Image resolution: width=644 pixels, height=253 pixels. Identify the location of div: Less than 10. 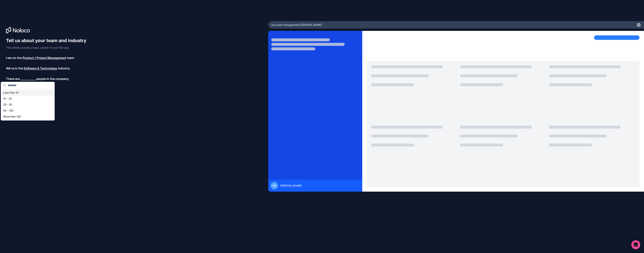
(28, 93).